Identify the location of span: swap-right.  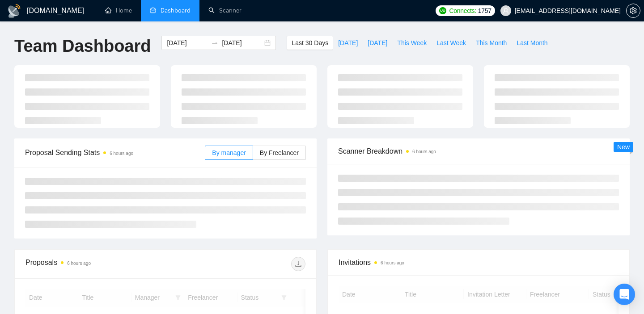
(214, 43).